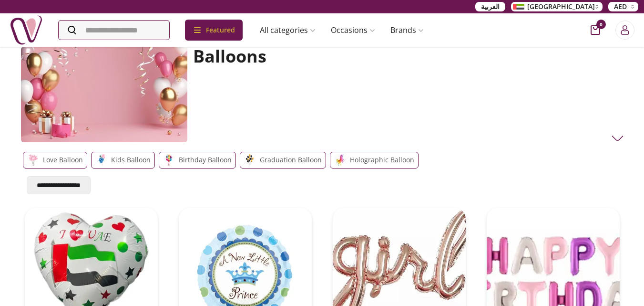 This screenshot has height=306, width=644. Describe the element at coordinates (33, 160) in the screenshot. I see `img: gifts-uae-love balloon` at that location.